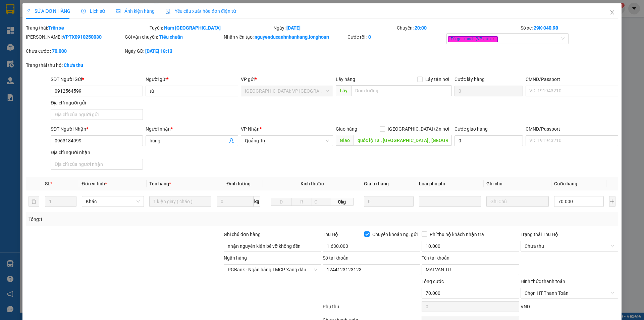 The image size is (644, 320). I want to click on label: Cước lấy hàng, so click(470, 79).